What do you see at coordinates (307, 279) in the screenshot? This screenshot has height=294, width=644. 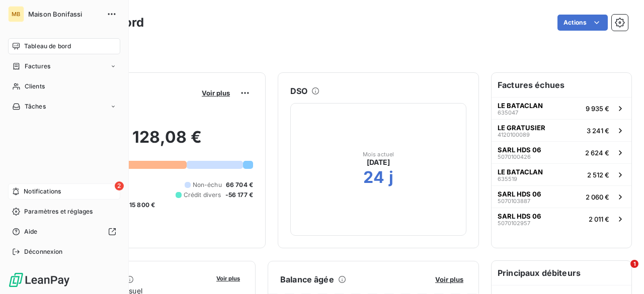 I see `h6: Balance âgée` at bounding box center [307, 279].